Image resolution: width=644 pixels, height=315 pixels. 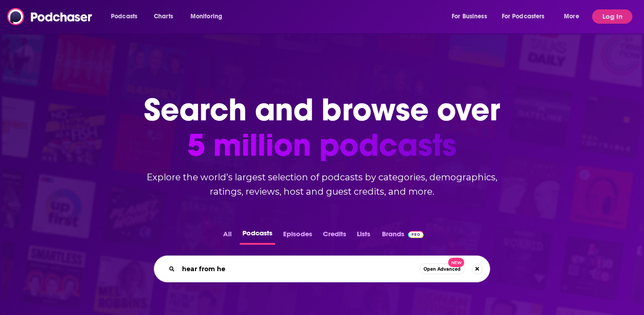 What do you see at coordinates (571, 17) in the screenshot?
I see `span: More` at bounding box center [571, 17].